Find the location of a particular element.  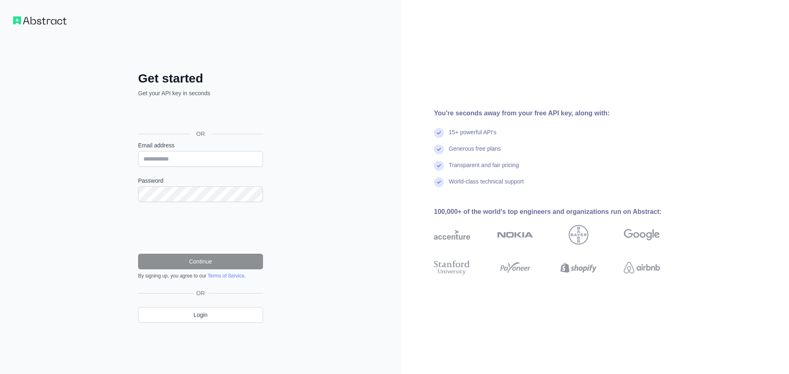

a: Login is located at coordinates (201, 315).